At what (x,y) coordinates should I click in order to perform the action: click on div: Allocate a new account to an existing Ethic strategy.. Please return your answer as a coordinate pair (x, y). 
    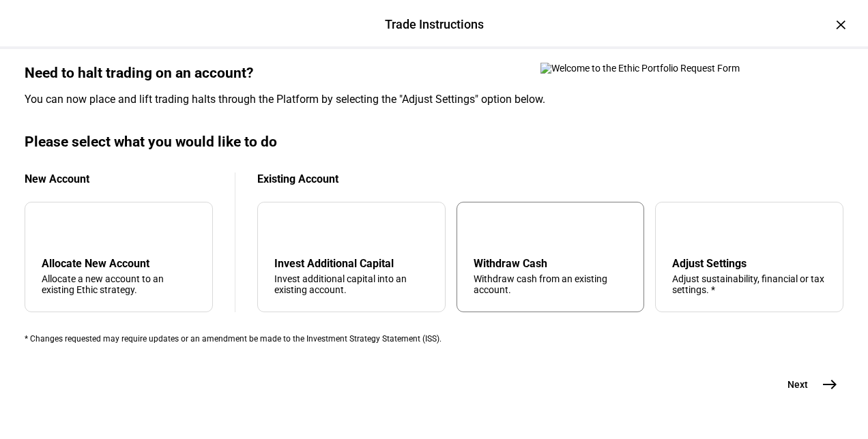
    Looking at the image, I should click on (118, 284).